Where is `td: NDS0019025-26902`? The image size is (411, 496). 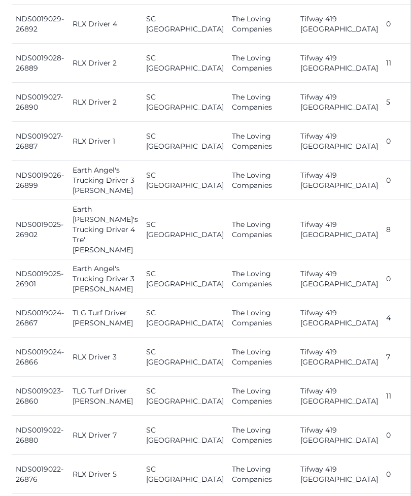 td: NDS0019025-26902 is located at coordinates (41, 230).